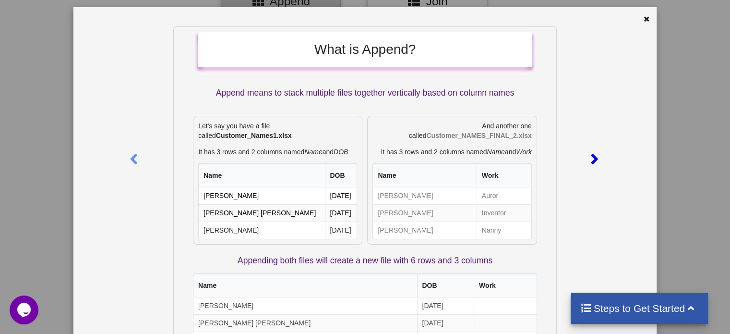  I want to click on p: Append means to stack multiple files together vertically based on column names, so click(365, 93).